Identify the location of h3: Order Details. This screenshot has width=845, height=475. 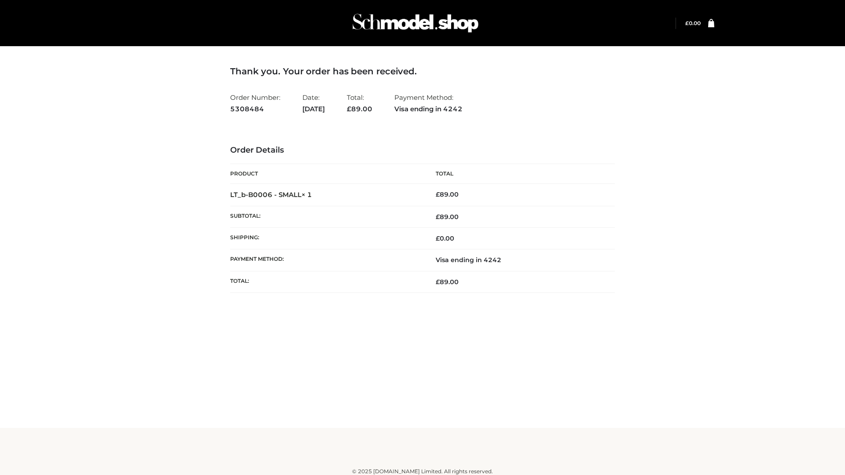
(422, 150).